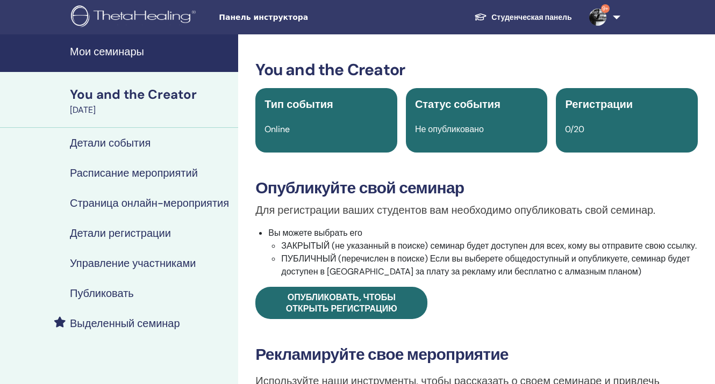 This screenshot has width=715, height=384. Describe the element at coordinates (476, 188) in the screenshot. I see `h3: Опубликуйте свой семинар` at that location.